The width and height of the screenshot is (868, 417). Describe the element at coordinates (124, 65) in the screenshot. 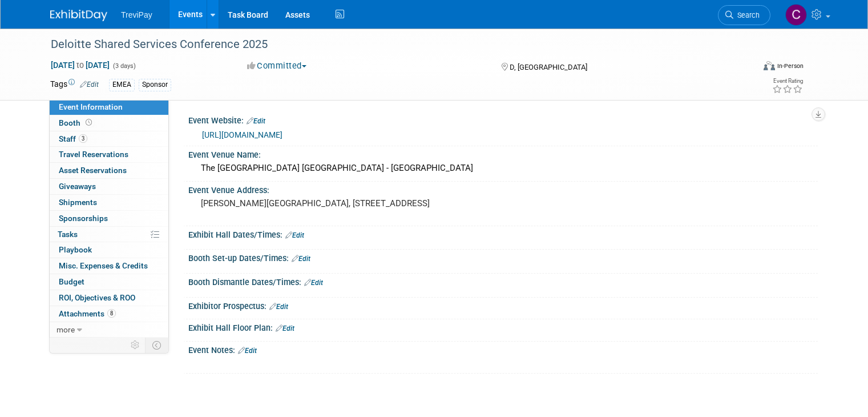

I see `span: (3 days)` at that location.